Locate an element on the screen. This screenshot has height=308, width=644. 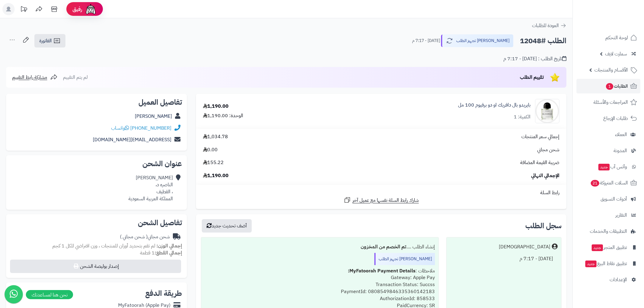
small: 1 قطعة is located at coordinates (161, 253).